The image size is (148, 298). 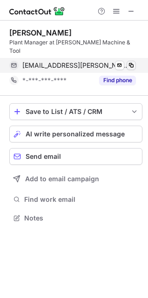 What do you see at coordinates (43, 156) in the screenshot?
I see `span: Send email` at bounding box center [43, 156].